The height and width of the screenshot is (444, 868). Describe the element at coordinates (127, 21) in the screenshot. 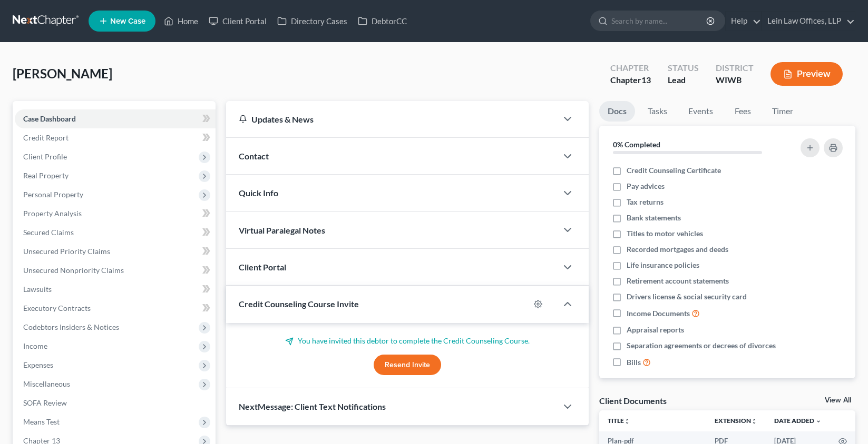

I see `span: New Case` at that location.